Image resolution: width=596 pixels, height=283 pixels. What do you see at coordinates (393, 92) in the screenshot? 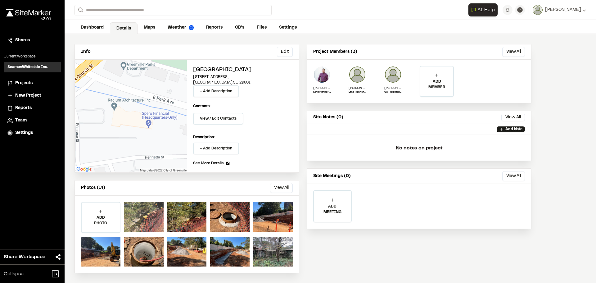
I see `p: CA Field Representative` at bounding box center [393, 92].